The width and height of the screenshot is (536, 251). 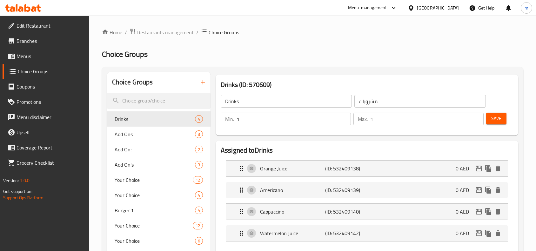 What do you see at coordinates (347, 190) in the screenshot?
I see `p: (ID: 532409139)` at bounding box center [347, 190].